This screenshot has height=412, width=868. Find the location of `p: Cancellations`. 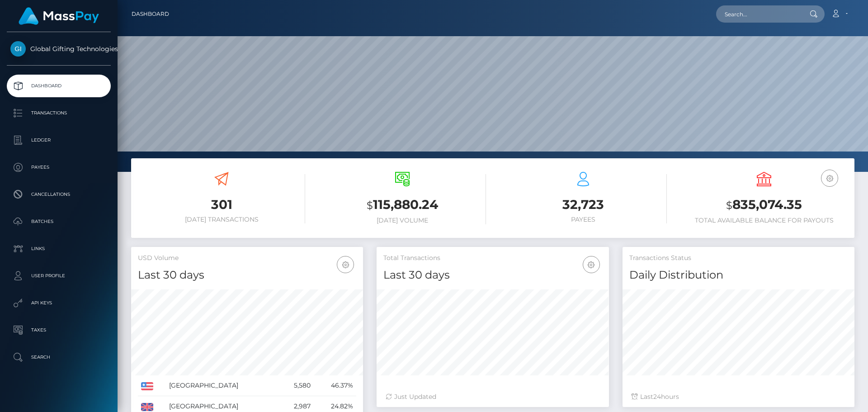

p: Cancellations is located at coordinates (59, 195).